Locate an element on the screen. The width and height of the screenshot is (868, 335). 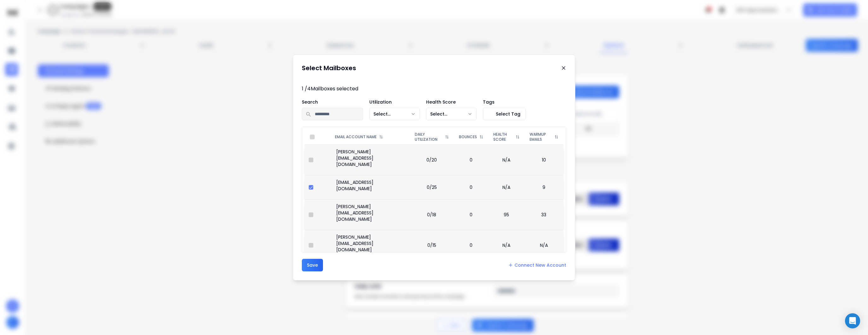
p: DAILY UTILIZATION is located at coordinates (428, 137).